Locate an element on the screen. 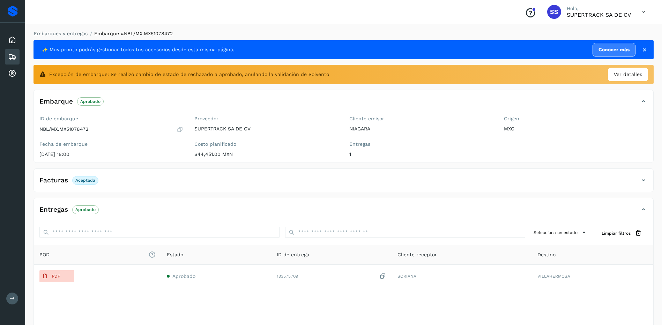 Image resolution: width=662 pixels, height=325 pixels. p: NBL/MX.MX51078472 is located at coordinates (64, 129).